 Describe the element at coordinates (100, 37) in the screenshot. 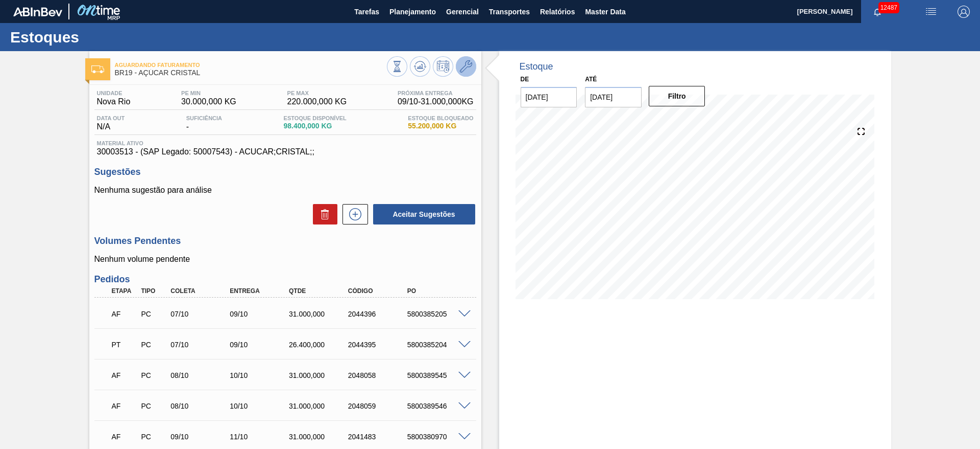

I see `h1: Estoques` at that location.